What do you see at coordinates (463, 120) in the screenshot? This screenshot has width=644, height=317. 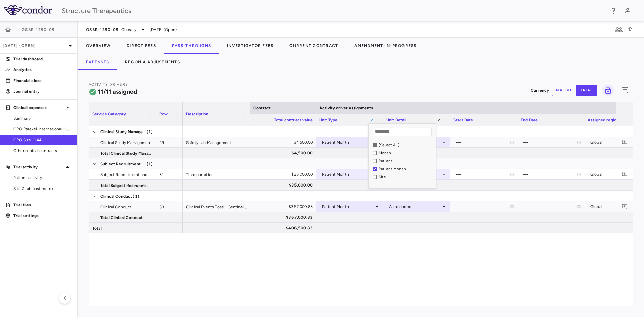 I see `span: Start Date` at bounding box center [463, 120].